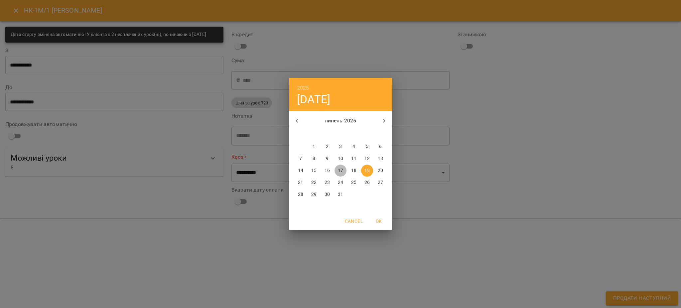 The height and width of the screenshot is (308, 681). What do you see at coordinates (381, 171) in the screenshot?
I see `button: 20` at bounding box center [381, 171].